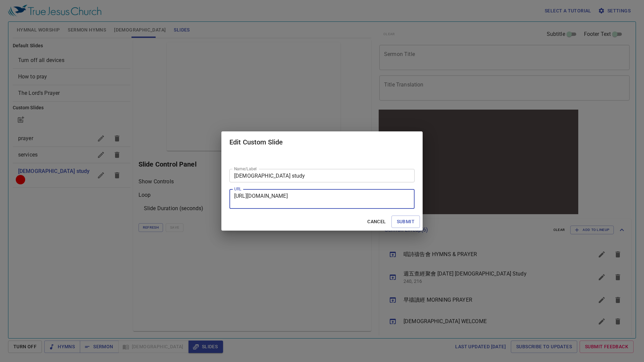  I want to click on span: Cancel, so click(377, 221).